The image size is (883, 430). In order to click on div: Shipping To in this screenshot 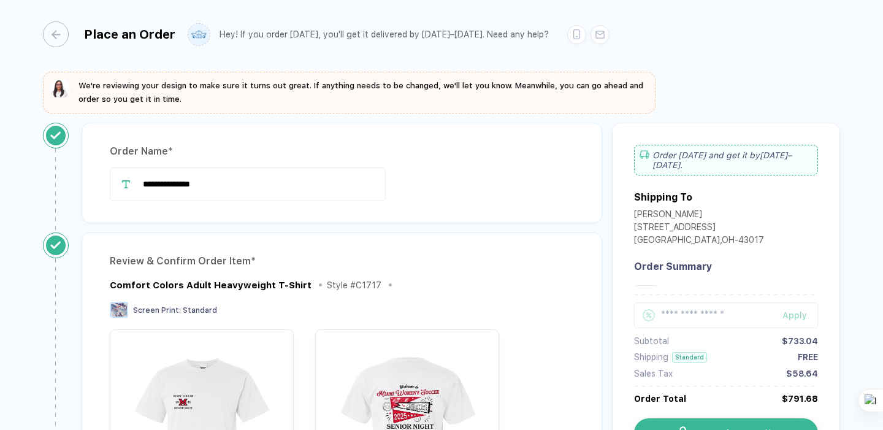, I will do `click(663, 197)`.